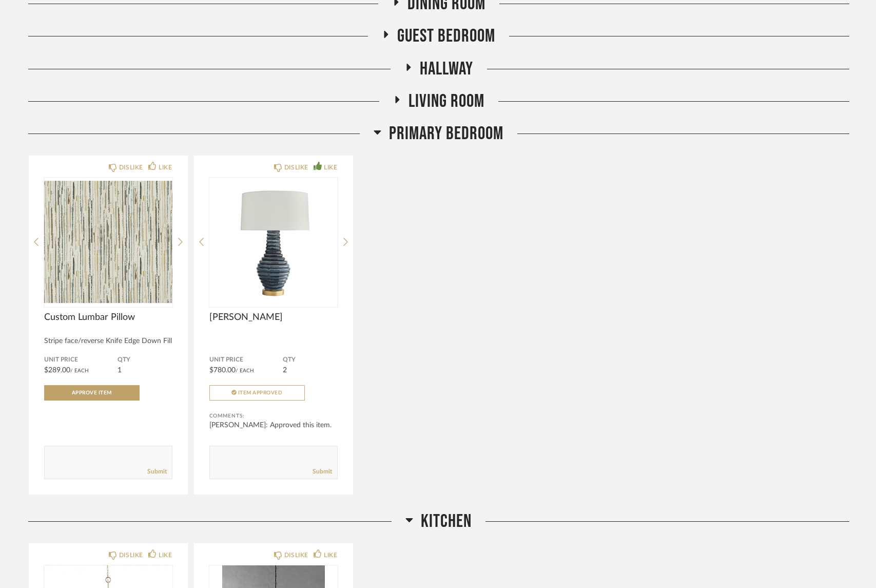 The height and width of the screenshot is (588, 876). I want to click on span: $289.00, so click(57, 370).